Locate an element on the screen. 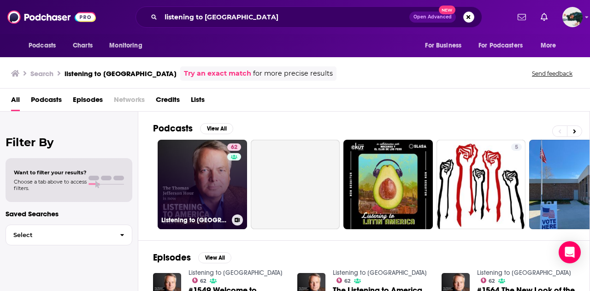 Image resolution: width=590 pixels, height=291 pixels. span: Lists is located at coordinates (198, 101).